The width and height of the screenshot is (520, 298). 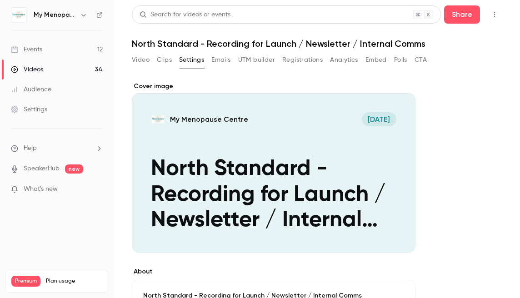 What do you see at coordinates (256, 60) in the screenshot?
I see `button: UTM builder` at bounding box center [256, 60].